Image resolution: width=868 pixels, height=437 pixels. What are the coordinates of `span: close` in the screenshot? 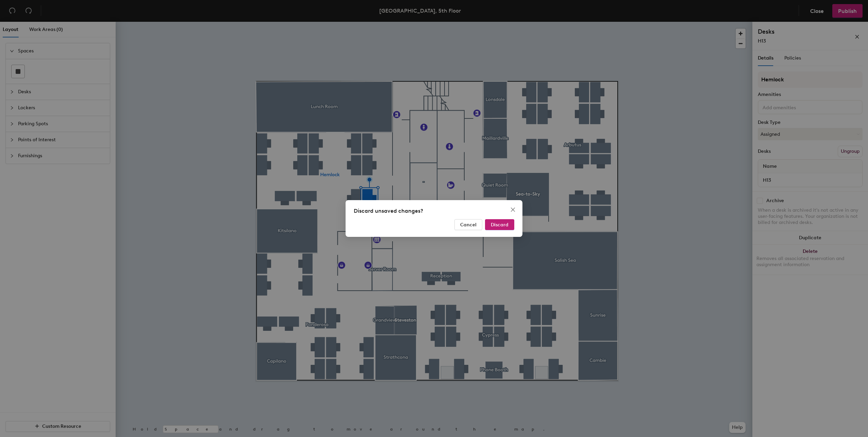 It's located at (513, 210).